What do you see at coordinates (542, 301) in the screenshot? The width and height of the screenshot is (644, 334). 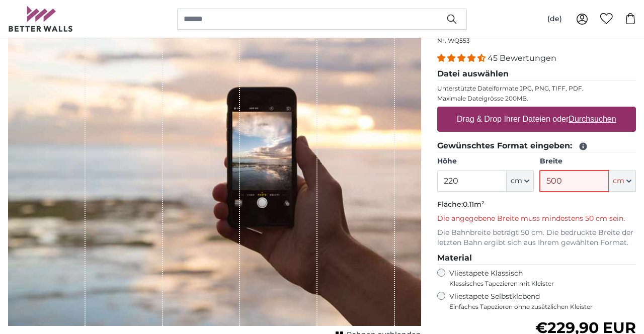 I see `label: Vliestapete Selbstklebend` at bounding box center [542, 301].